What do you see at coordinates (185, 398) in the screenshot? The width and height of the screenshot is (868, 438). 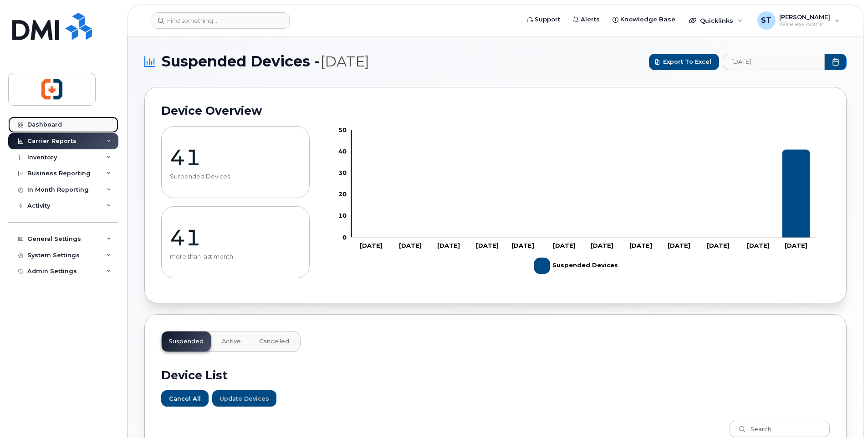 I see `button: Cancel All` at bounding box center [185, 398].